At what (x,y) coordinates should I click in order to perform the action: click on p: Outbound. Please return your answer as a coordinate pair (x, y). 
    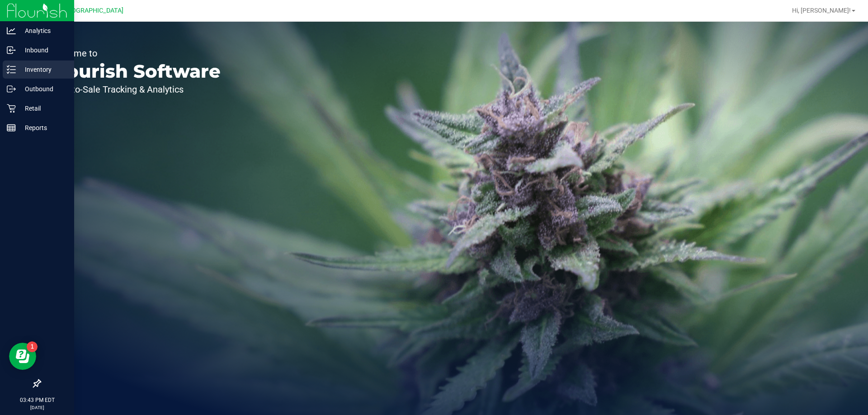
    Looking at the image, I should click on (43, 89).